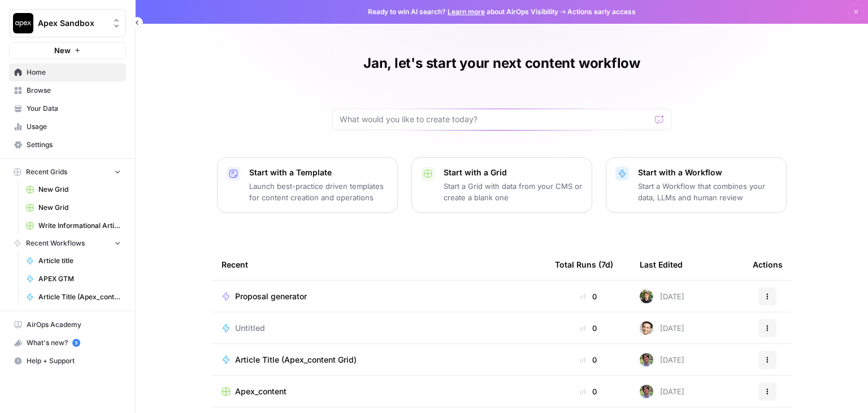 This screenshot has width=868, height=413. I want to click on h1: Jan, let's start your next content workflow, so click(501, 63).